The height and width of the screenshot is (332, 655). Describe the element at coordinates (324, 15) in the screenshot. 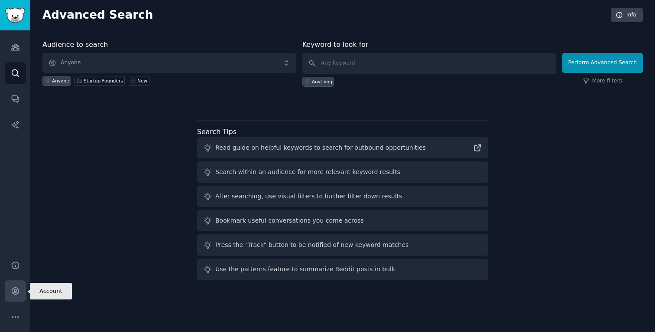

I see `h2: Advanced Search` at that location.